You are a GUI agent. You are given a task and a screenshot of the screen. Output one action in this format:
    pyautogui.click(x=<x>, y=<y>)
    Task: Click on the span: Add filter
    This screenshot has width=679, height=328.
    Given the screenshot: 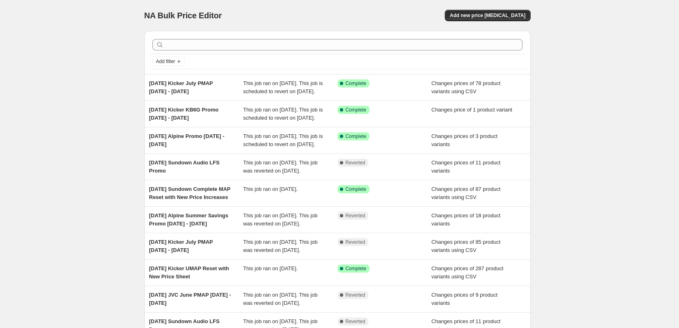 What is the action you would take?
    pyautogui.click(x=165, y=61)
    